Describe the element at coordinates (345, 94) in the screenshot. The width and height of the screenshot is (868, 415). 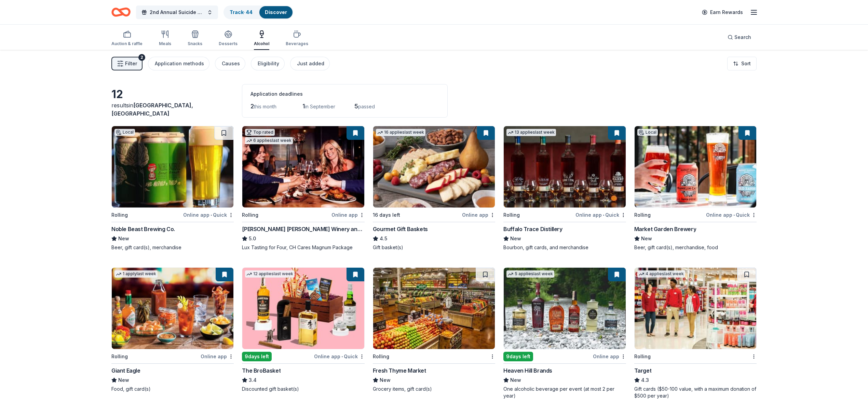
I see `div: Application deadlines` at that location.